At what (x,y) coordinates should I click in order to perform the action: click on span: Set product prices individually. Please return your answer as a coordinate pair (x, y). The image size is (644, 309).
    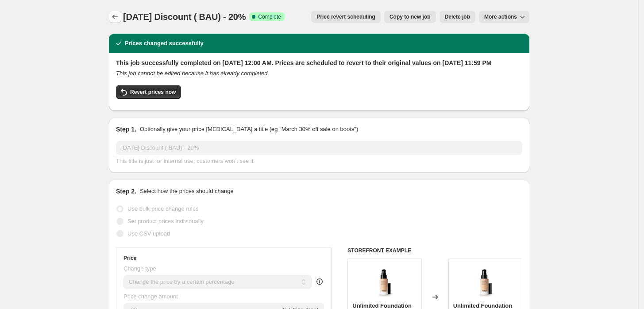
    Looking at the image, I should click on (166, 221).